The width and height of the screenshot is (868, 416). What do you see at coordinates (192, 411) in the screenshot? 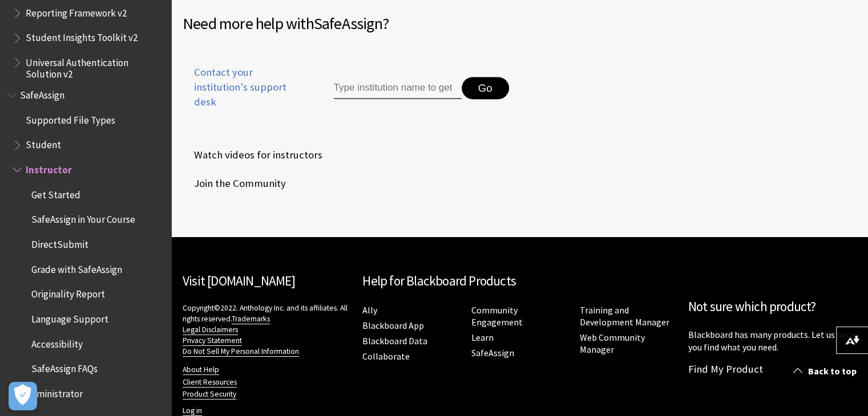
I see `a: Log in` at bounding box center [192, 411].